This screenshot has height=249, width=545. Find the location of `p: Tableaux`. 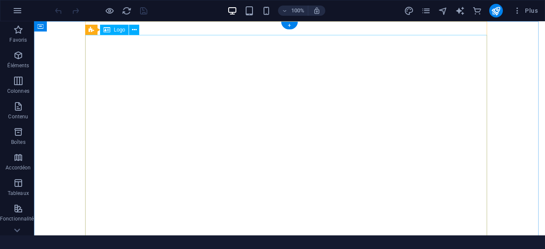

p: Tableaux is located at coordinates (18, 193).